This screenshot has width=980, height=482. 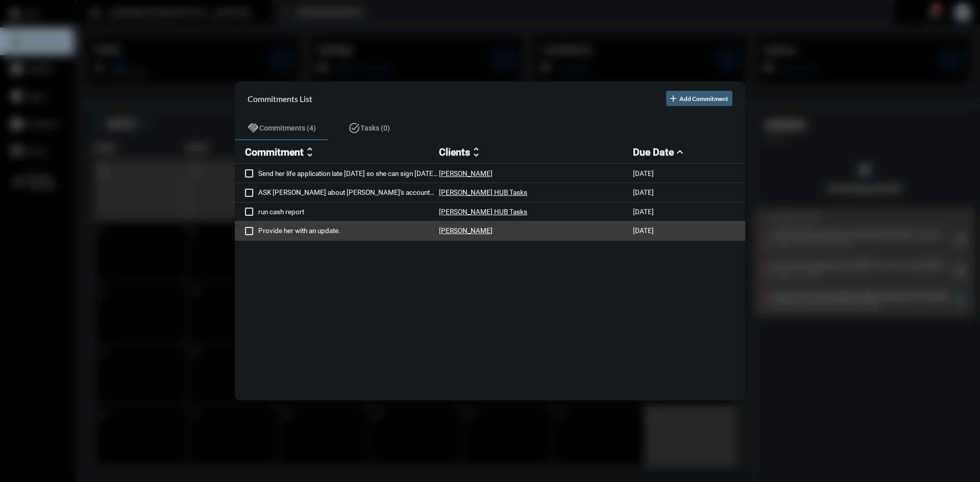 What do you see at coordinates (349, 212) in the screenshot?
I see `p: run cash report` at bounding box center [349, 212].